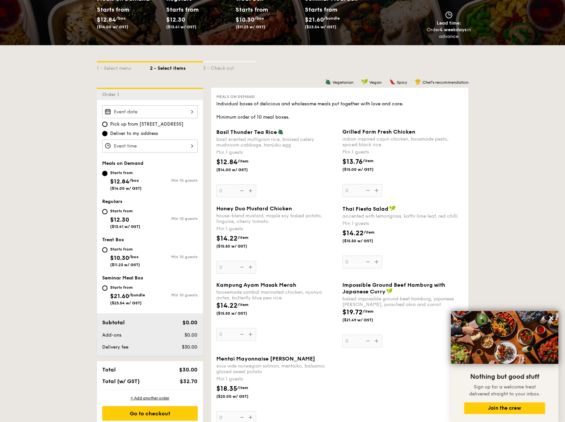 The image size is (565, 422). What do you see at coordinates (113, 239) in the screenshot?
I see `span: Treat Box` at bounding box center [113, 239].